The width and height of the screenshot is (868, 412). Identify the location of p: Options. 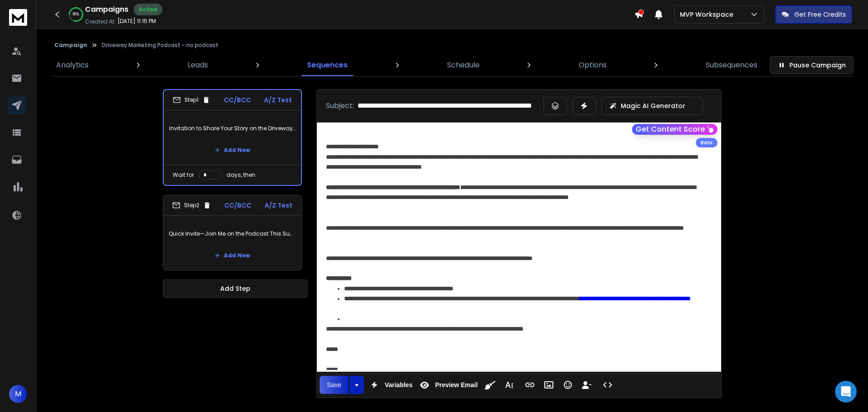
(593, 65).